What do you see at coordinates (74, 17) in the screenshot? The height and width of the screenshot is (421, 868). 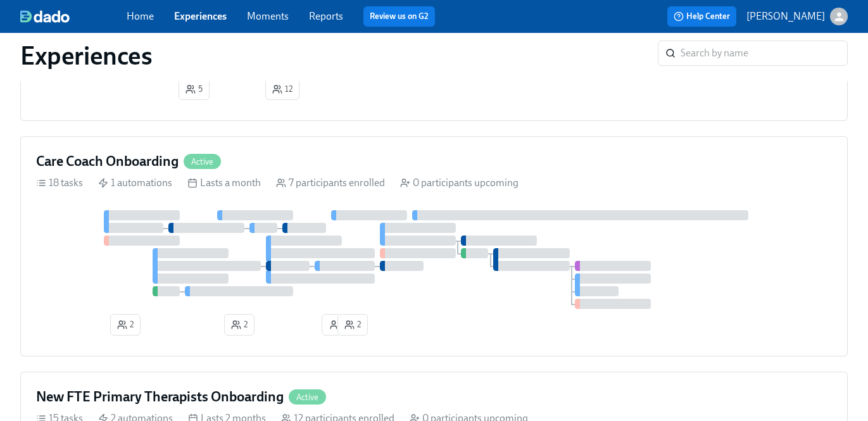 I see `a: dado` at bounding box center [74, 17].